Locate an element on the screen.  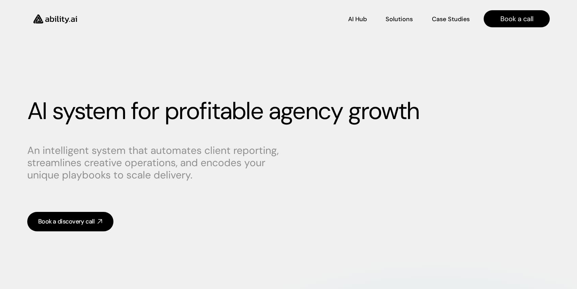
p: Case Studies is located at coordinates (451, 19).